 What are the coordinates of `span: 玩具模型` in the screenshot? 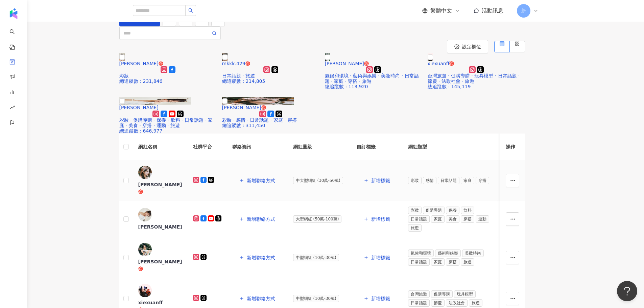 It's located at (465, 294).